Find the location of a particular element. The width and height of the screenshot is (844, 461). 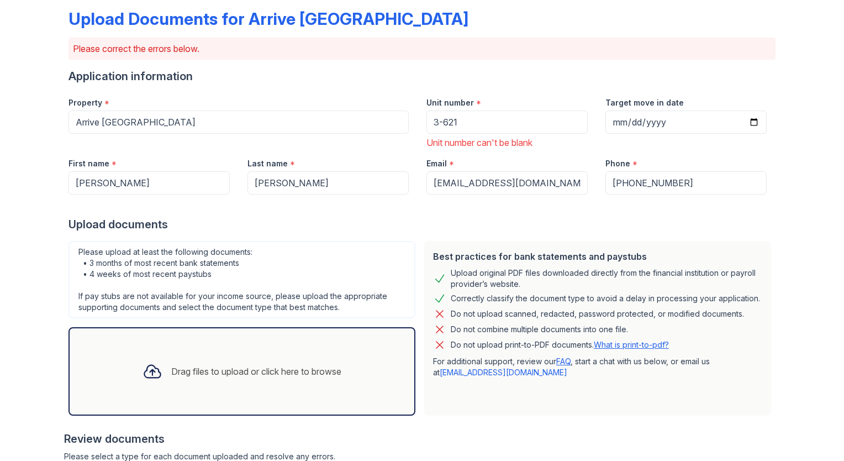

div: Unit number can't be blank is located at coordinates (507, 143).